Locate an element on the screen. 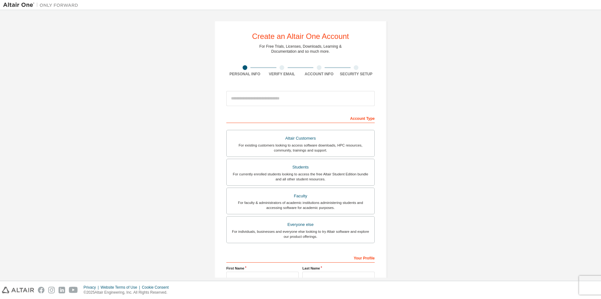 Image resolution: width=601 pixels, height=299 pixels. div: Website Terms of Use is located at coordinates (121, 287).